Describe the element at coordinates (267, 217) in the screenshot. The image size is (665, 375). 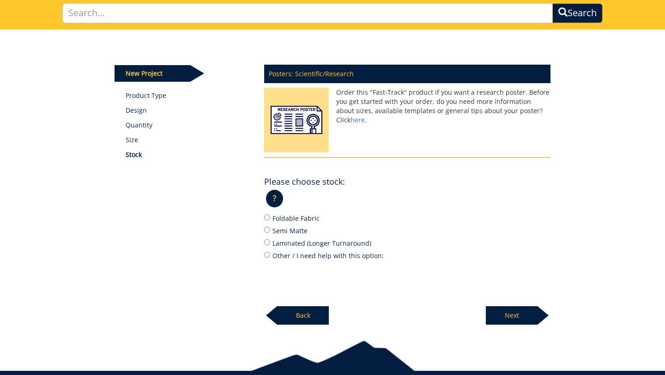
I see `input: Foldable Fabric` at that location.